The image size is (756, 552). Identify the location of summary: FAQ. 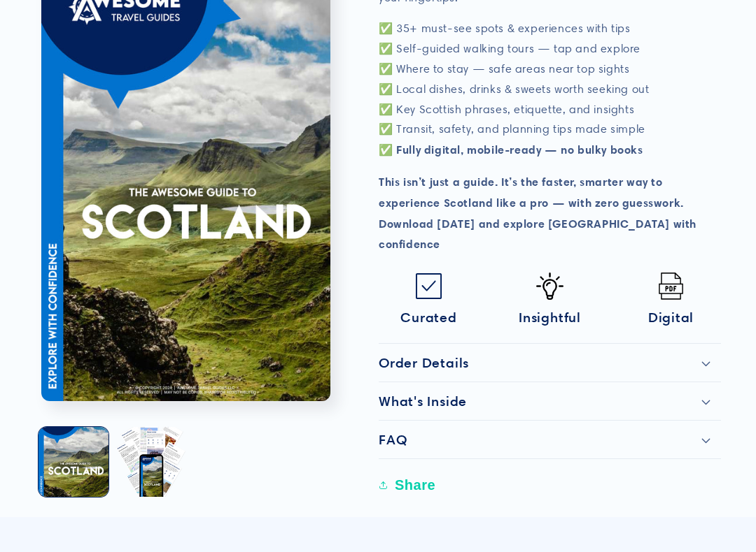
(549, 439).